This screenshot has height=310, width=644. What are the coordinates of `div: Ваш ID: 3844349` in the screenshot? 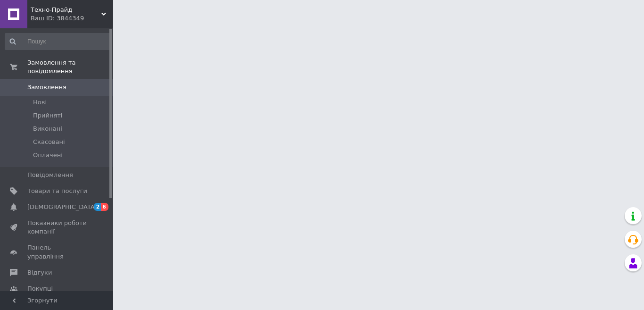 It's located at (72, 18).